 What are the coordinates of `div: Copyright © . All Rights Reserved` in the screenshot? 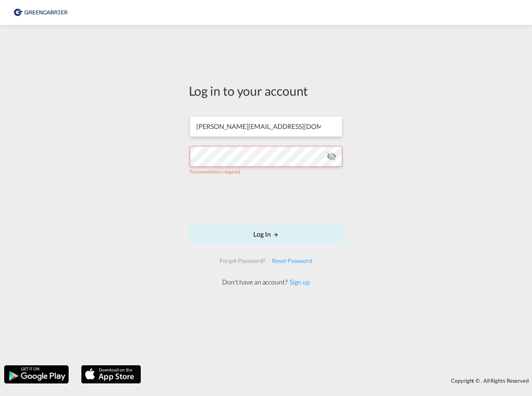 It's located at (339, 381).